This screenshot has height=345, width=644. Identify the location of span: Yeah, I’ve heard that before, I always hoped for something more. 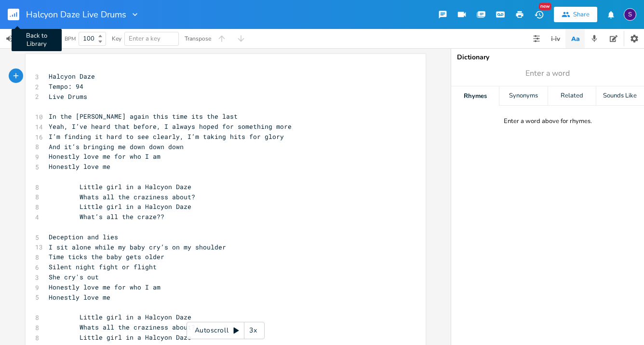
(170, 127).